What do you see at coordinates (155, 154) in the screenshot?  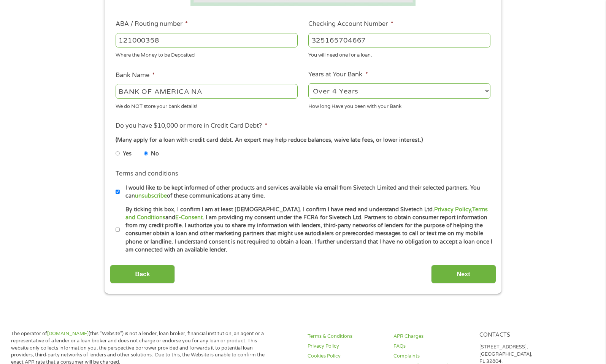 I see `label: No` at bounding box center [155, 154].